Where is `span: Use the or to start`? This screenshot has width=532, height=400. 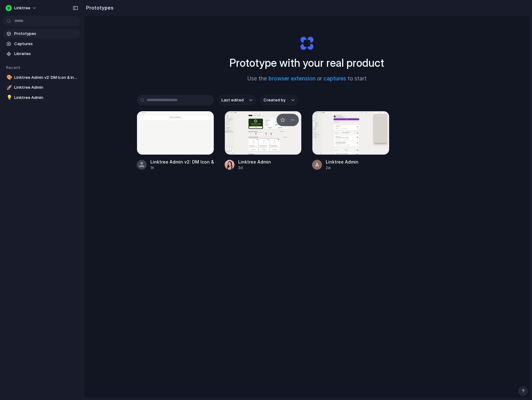
span: Use the or to start is located at coordinates (307, 79).